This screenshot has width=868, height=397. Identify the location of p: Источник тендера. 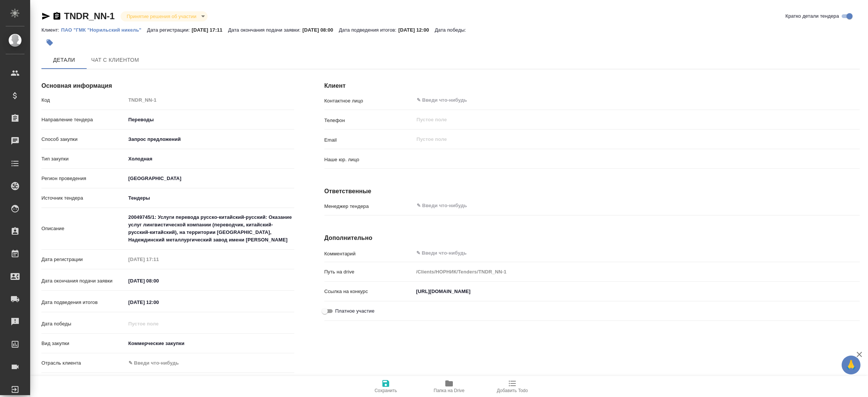
(84, 198).